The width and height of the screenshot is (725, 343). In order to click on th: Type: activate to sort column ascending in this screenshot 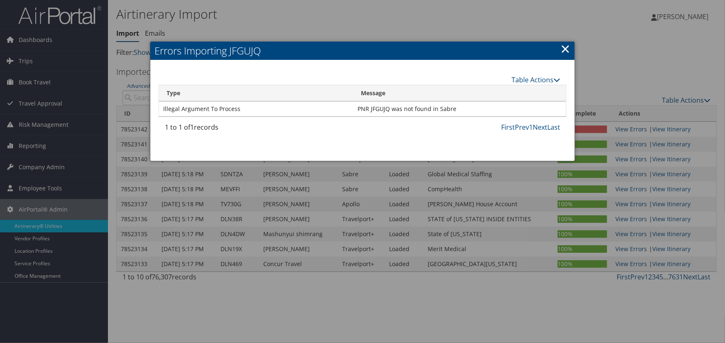, I will do `click(256, 93)`.